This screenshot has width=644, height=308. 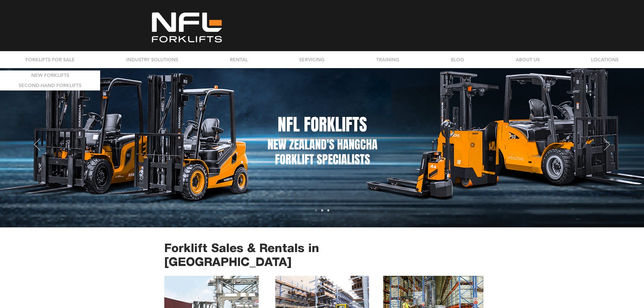 I want to click on div: ABOUT US, so click(x=527, y=60).